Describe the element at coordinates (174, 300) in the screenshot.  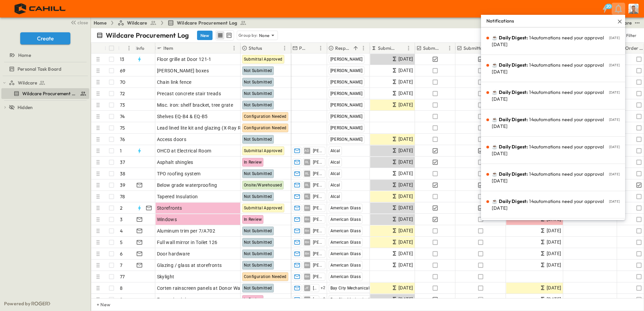
I see `span: Expansion joint` at that location.